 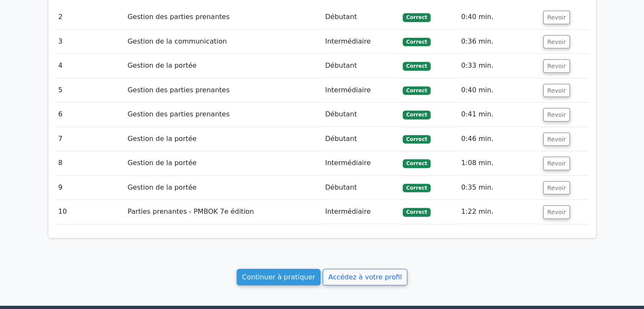 I want to click on font: Accédez à votre profil, so click(x=365, y=277).